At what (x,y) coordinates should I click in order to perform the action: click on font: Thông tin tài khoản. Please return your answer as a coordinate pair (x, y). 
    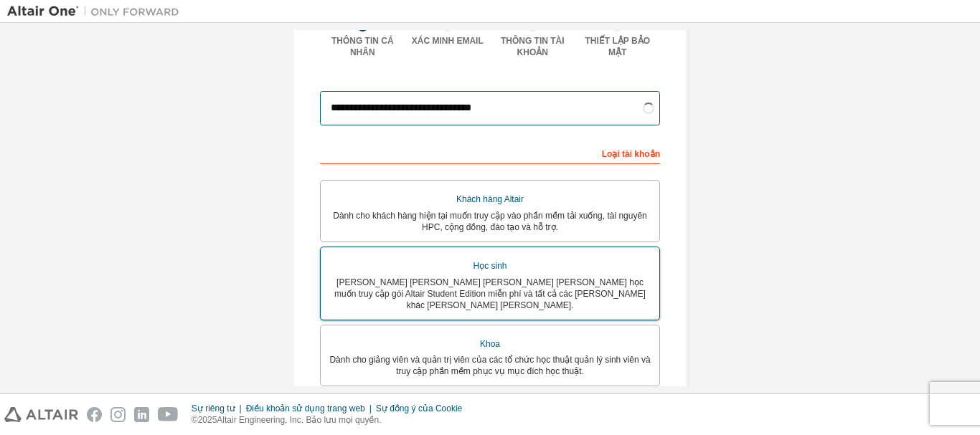
    Looking at the image, I should click on (532, 46).